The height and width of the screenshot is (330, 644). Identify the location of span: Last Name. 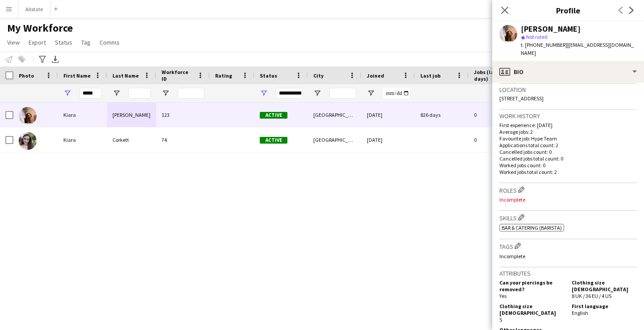
(125, 75).